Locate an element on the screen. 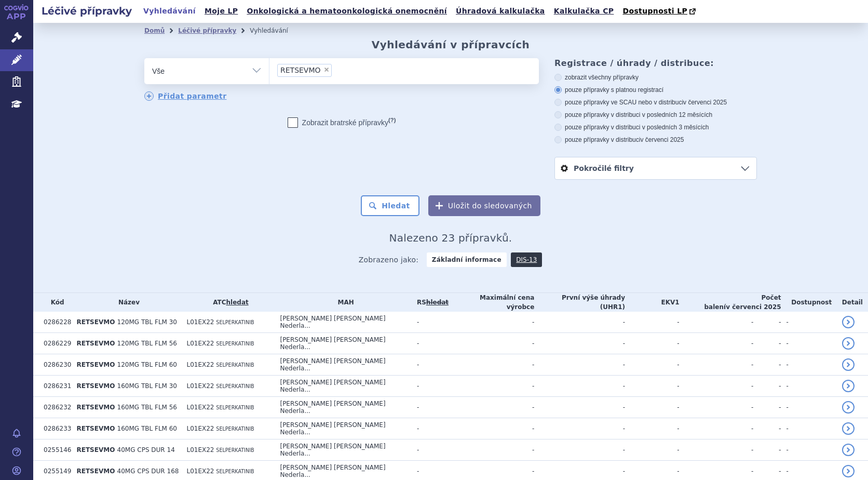 Image resolution: width=868 pixels, height=480 pixels. span: 160MG TBL FLM 60 is located at coordinates (147, 429).